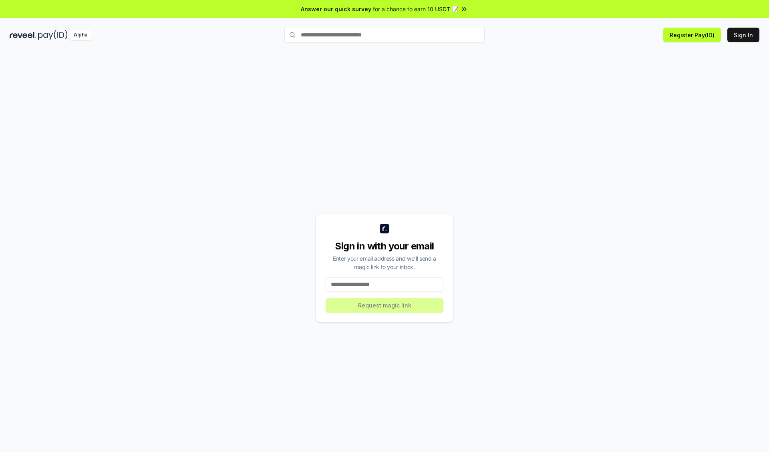  Describe the element at coordinates (384, 263) in the screenshot. I see `div: Enter your email address and we’ll send a magic link to your inbox.` at that location.